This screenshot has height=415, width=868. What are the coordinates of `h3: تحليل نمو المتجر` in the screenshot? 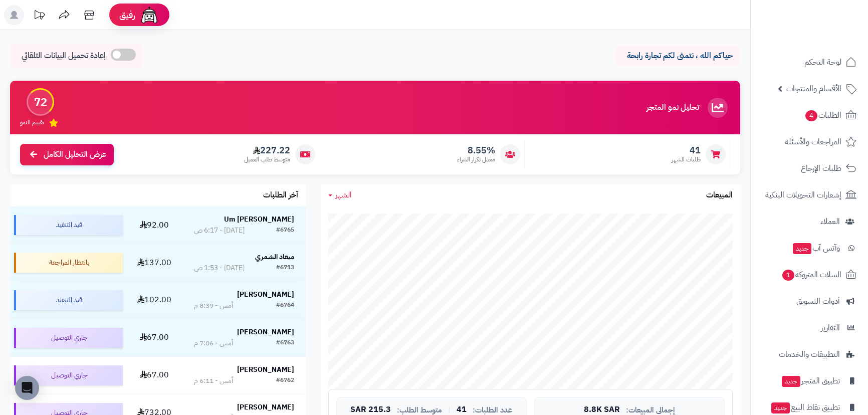 It's located at (673, 108).